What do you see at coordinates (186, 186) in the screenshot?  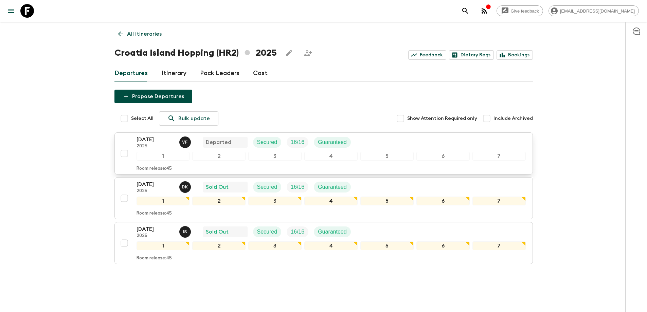 I see `span: Dario Kota` at bounding box center [186, 186].